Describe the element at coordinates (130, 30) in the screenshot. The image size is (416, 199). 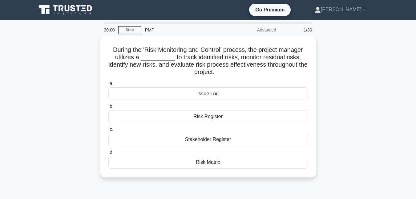
I see `a: Stop` at that location.